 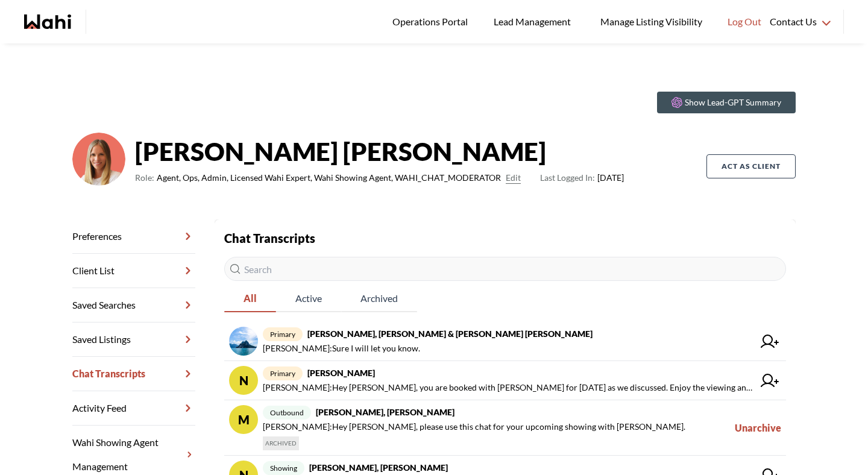 I want to click on strong: Chat Transcripts, so click(x=269, y=238).